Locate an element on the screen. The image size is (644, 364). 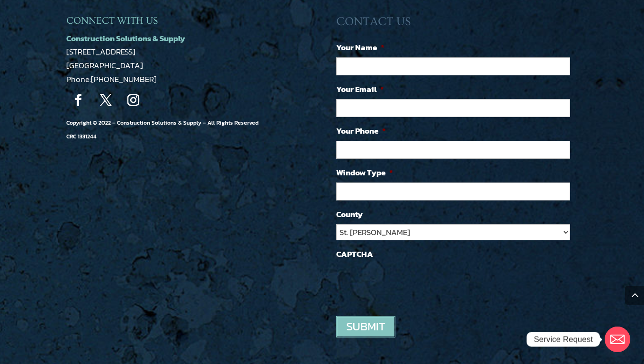
span: Construction Solutions & Supply is located at coordinates (126, 38).